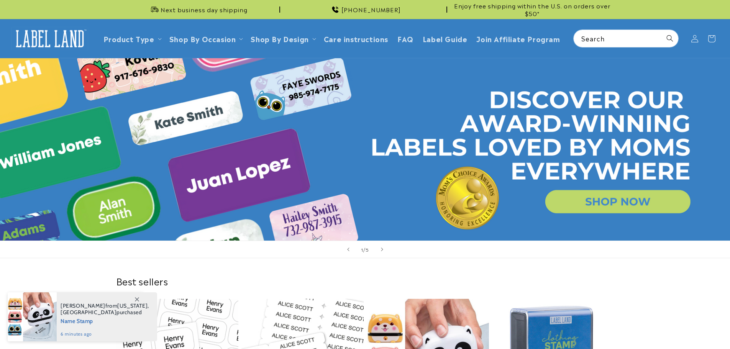  I want to click on span: Join Affiliate Program, so click(518, 38).